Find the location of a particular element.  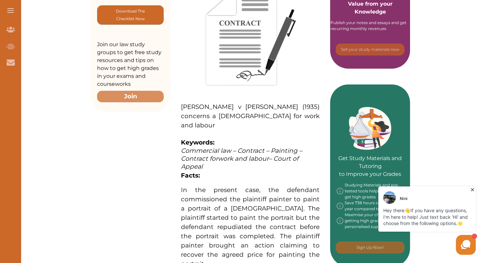

p: Join our law study groups to get free study resources and tips on how to get high grades in your ... is located at coordinates (130, 64).